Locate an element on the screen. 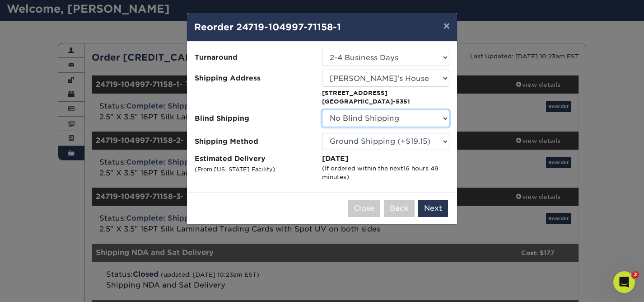 Image resolution: width=644 pixels, height=302 pixels. span: 16 hours 49 minutes is located at coordinates (380, 173).